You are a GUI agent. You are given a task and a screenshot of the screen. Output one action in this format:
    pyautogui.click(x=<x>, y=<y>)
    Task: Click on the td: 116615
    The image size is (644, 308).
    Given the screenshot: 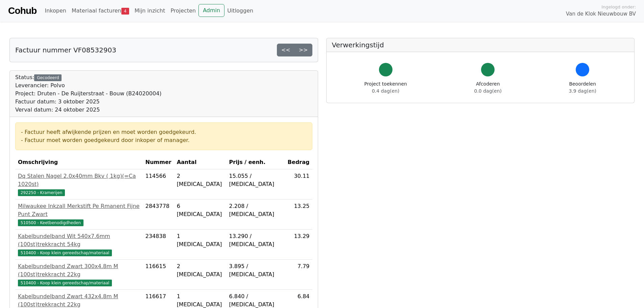 What is the action you would take?
    pyautogui.click(x=158, y=275)
    